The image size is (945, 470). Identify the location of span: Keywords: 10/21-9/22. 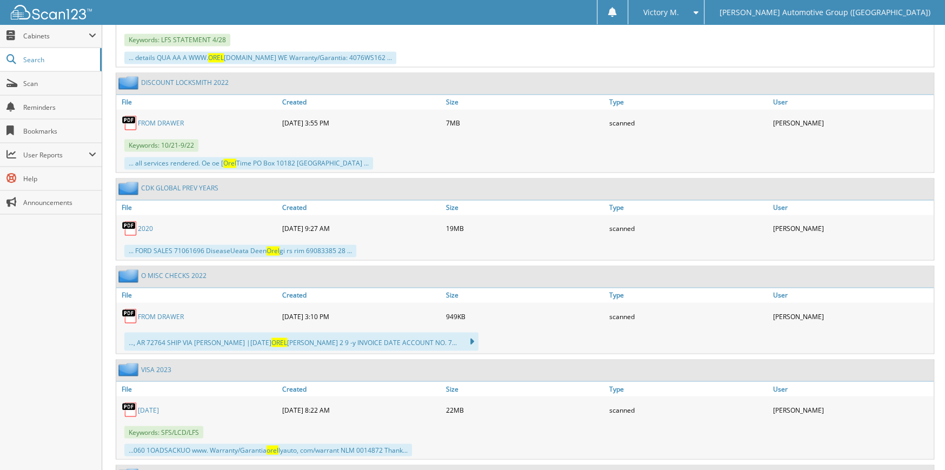
(161, 145).